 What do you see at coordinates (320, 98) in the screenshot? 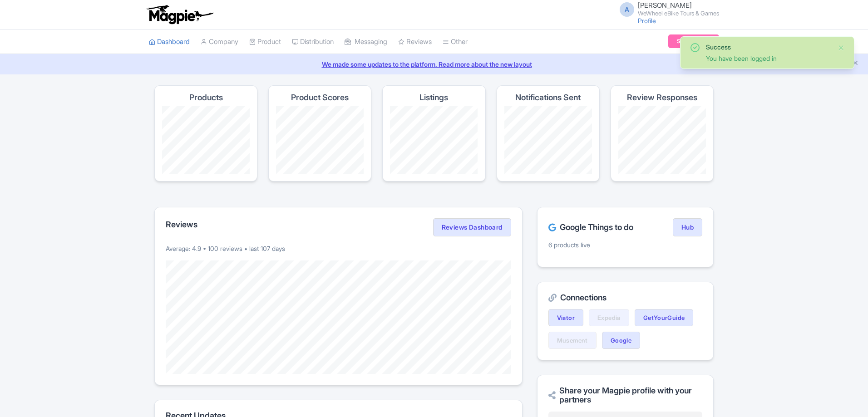
I see `h4: Product Scores` at bounding box center [320, 98].